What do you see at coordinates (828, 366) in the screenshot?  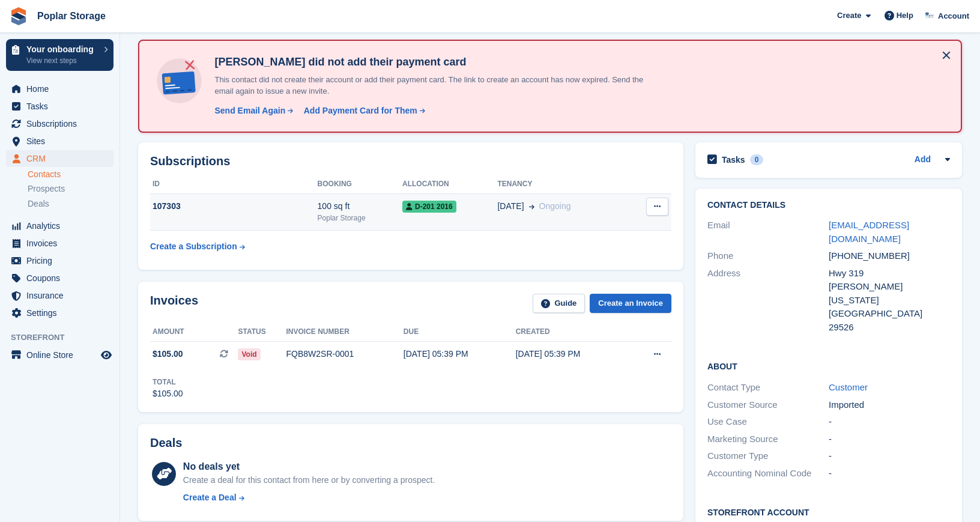 I see `h2: About` at bounding box center [828, 366].